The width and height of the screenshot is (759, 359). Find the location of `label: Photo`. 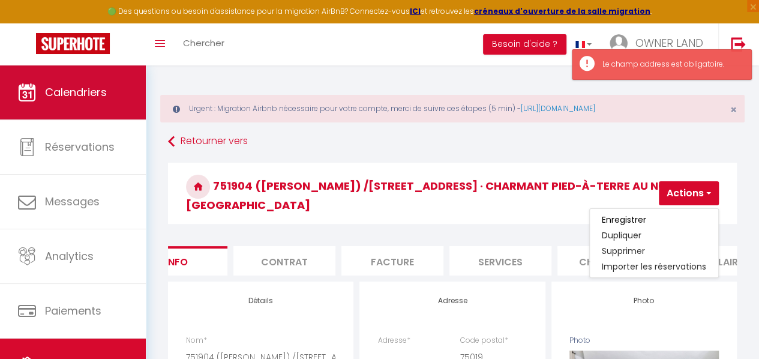

label: Photo is located at coordinates (580, 340).